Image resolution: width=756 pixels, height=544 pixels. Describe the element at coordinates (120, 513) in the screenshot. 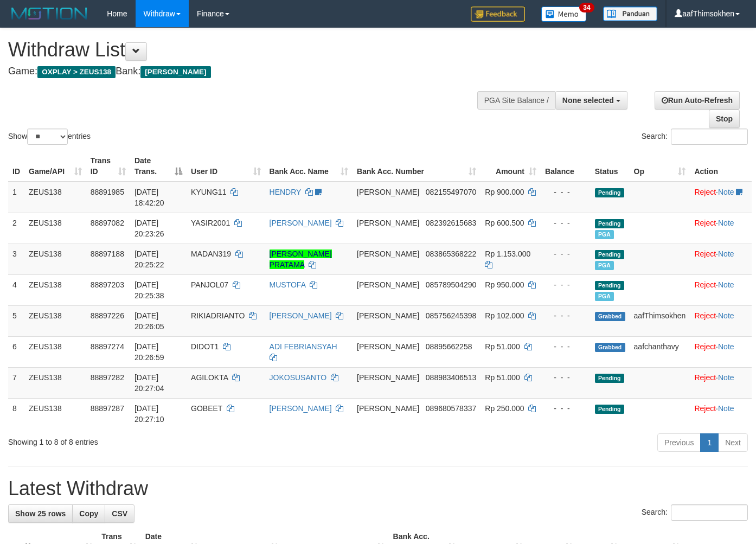

I see `span: CSV` at that location.